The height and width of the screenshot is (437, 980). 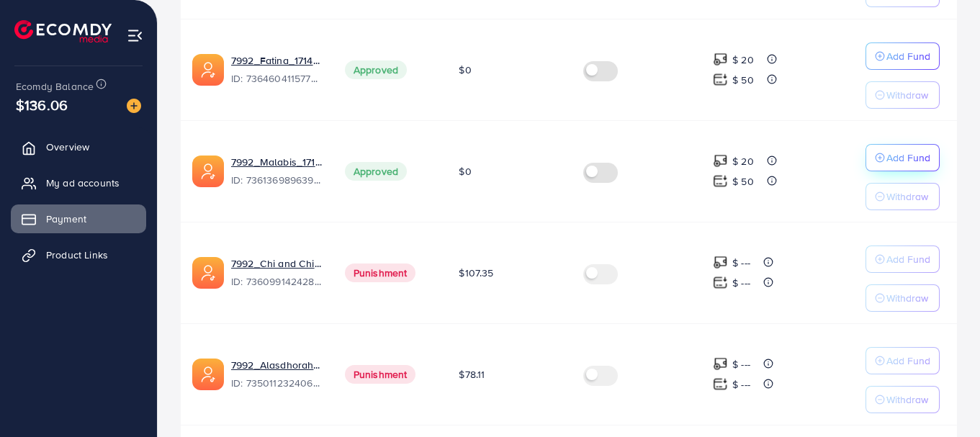 I want to click on div: <span class='underline'>7992_Fatina_1714705522146</span></br>7364604115772538897, so click(x=277, y=70).